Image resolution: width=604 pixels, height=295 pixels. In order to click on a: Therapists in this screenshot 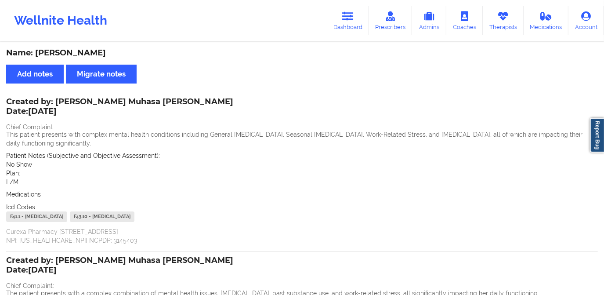, I will do `click(503, 21)`.